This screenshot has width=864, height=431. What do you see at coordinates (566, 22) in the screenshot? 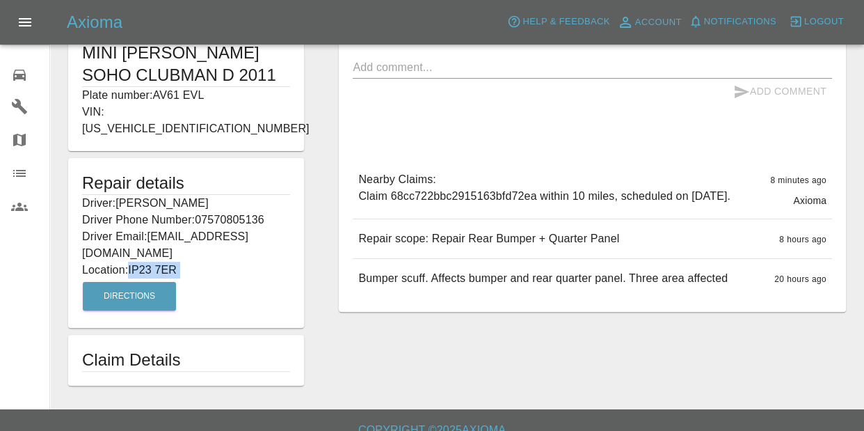
I see `span: Help & Feedback` at bounding box center [566, 22].